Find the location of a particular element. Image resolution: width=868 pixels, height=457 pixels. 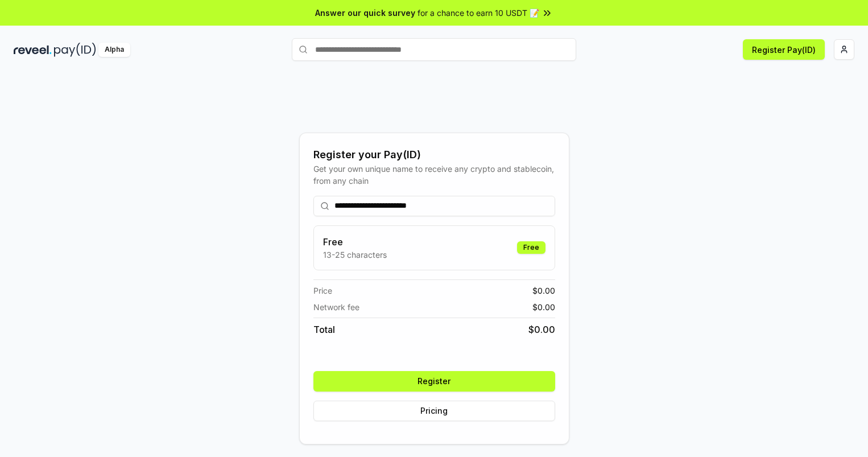

span: Price is located at coordinates (323, 291).